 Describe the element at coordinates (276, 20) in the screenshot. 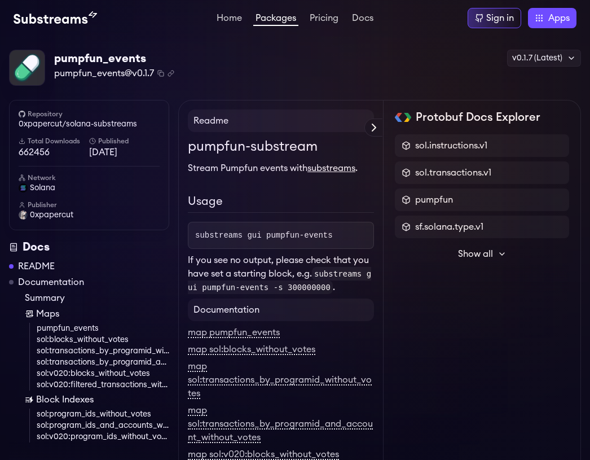

I see `a: Packages` at that location.